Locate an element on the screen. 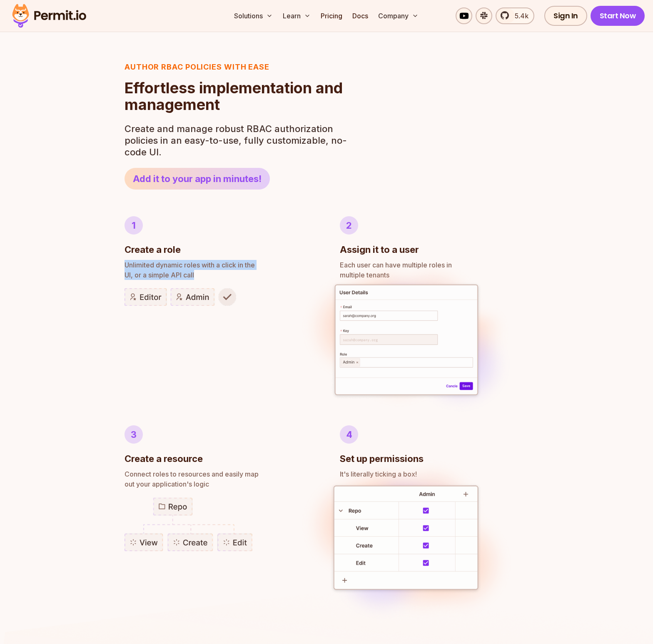 The width and height of the screenshot is (653, 644). p: Create and manage robust RBAC authorization policies in an easy-to-use, fully customizable, no-co... is located at coordinates (239, 140).